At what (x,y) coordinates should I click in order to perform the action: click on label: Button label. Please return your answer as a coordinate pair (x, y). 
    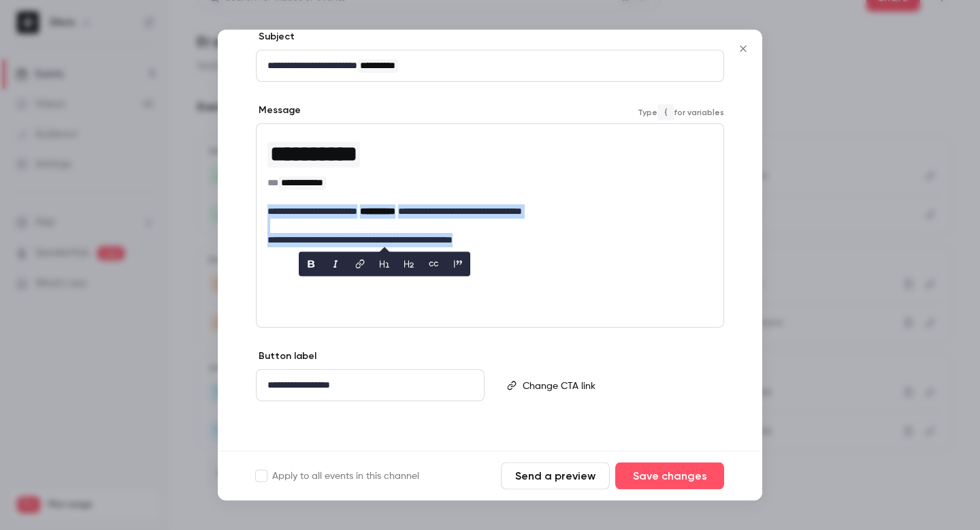
    Looking at the image, I should click on (286, 357).